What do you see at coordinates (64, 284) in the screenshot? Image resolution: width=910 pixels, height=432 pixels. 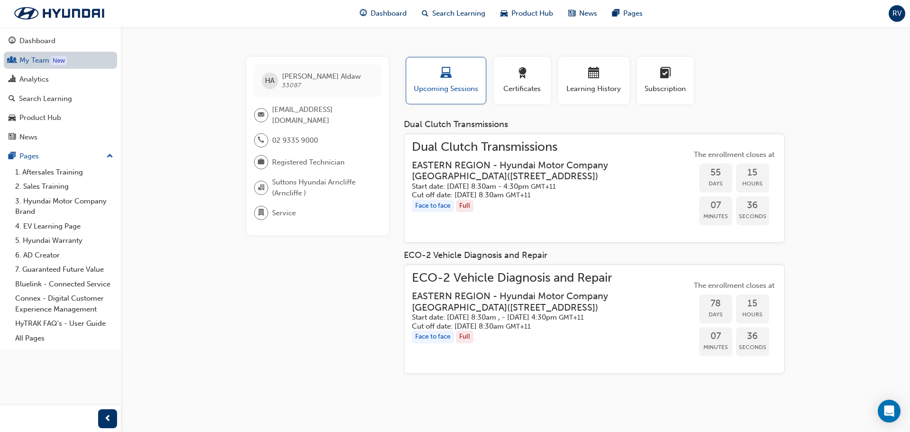 I see `a: Bluelink - Connected Service` at bounding box center [64, 284].